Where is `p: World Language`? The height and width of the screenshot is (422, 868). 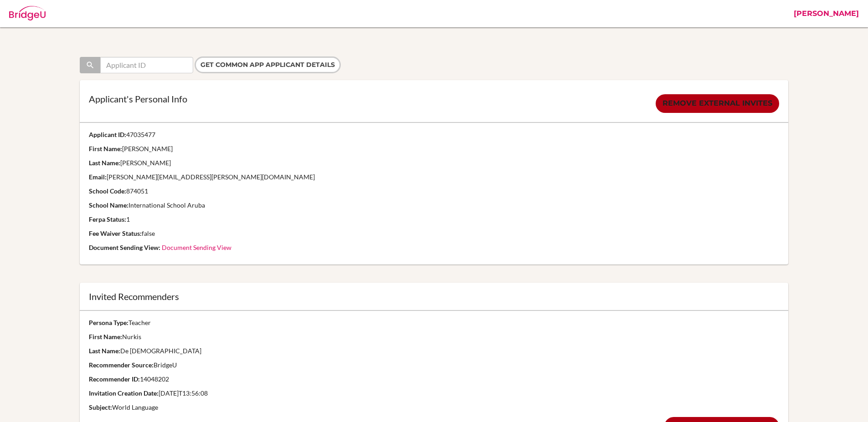 p: World Language is located at coordinates (434, 407).